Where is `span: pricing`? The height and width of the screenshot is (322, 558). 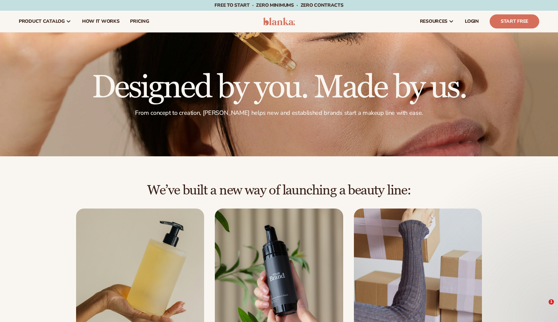
span: pricing is located at coordinates (139, 21).